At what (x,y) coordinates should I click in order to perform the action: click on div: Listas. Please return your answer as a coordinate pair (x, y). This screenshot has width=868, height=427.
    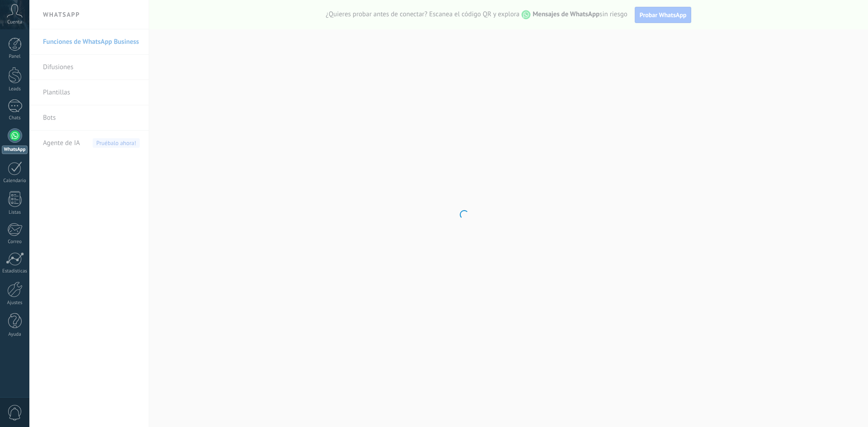
    Looking at the image, I should click on (15, 212).